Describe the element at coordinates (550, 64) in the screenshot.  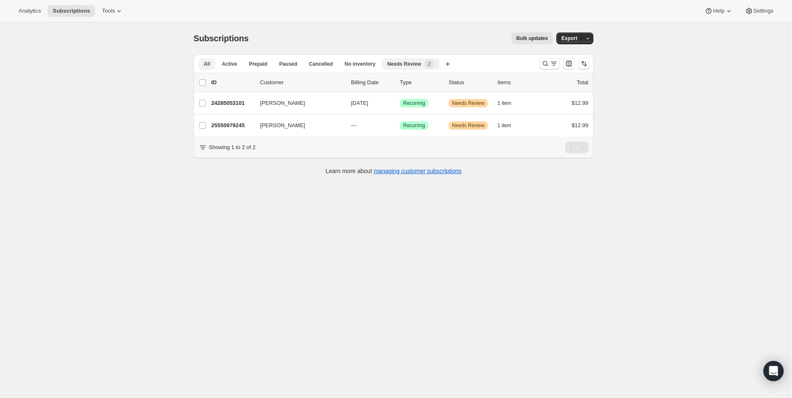
I see `button: Search and filter results` at that location.